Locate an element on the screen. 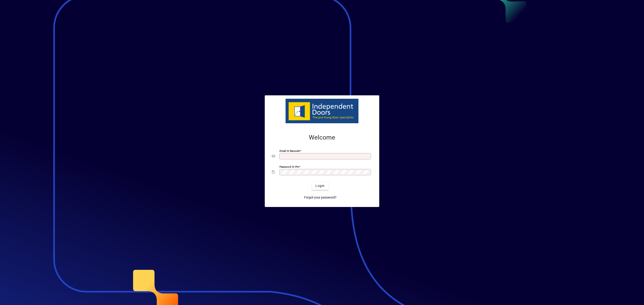 The height and width of the screenshot is (305, 644). span: Forgot your password? is located at coordinates (320, 197).